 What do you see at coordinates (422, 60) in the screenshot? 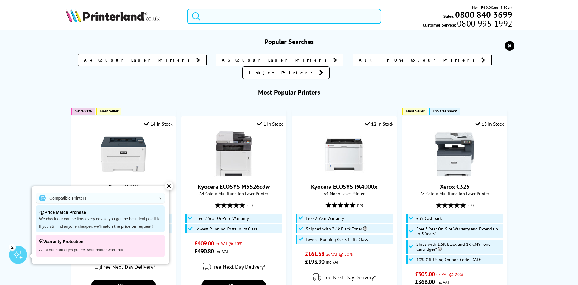
I see `a: All In One Colour Printers` at bounding box center [422, 60].